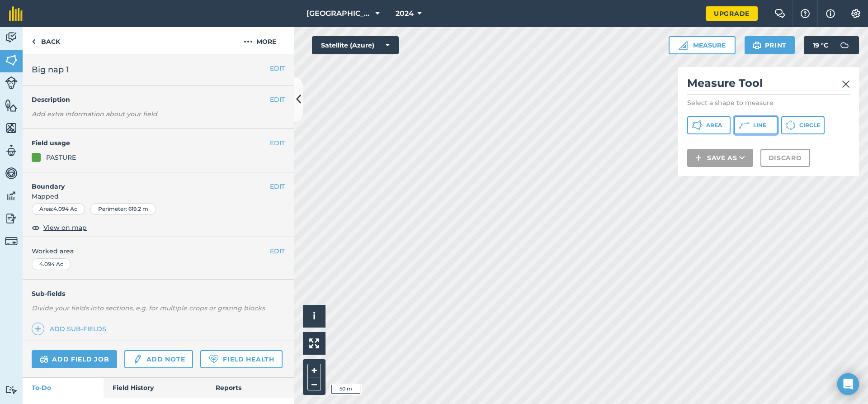 Image resolution: width=868 pixels, height=404 pixels. Describe the element at coordinates (35, 228) in the screenshot. I see `img: svg+xml;base64,PHN2ZyB4bWxucz0iaHR0cDovL3d3dy53My5vcmcvMjAwMC9zdmciIHdpZHRoPSIxOCIgaGVpZ2h0PSIyNC...` at that location.